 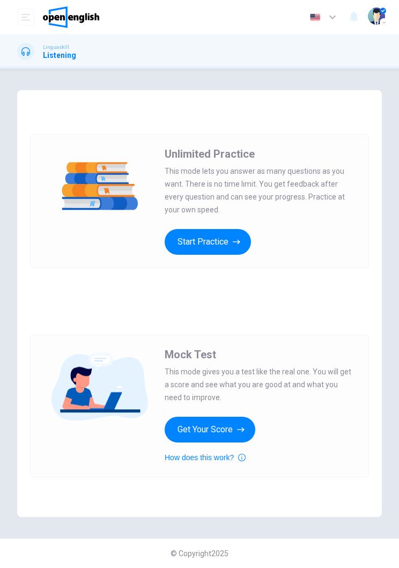 What do you see at coordinates (205, 457) in the screenshot?
I see `button: How does this work?` at bounding box center [205, 457].